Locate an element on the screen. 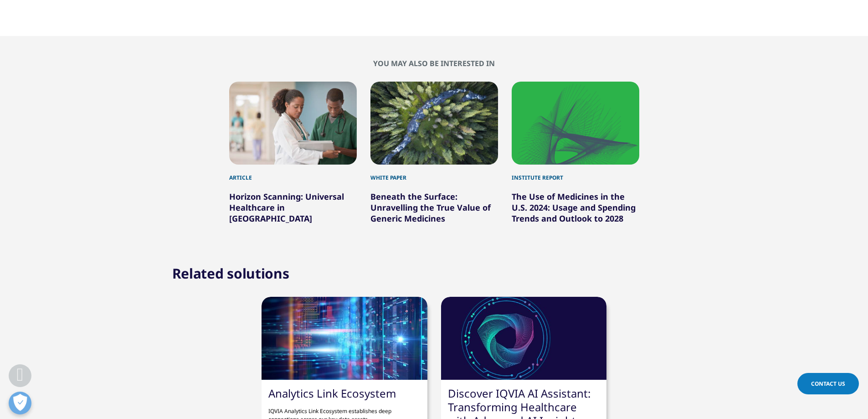 The height and width of the screenshot is (419, 868). div: Article is located at coordinates (293, 173).